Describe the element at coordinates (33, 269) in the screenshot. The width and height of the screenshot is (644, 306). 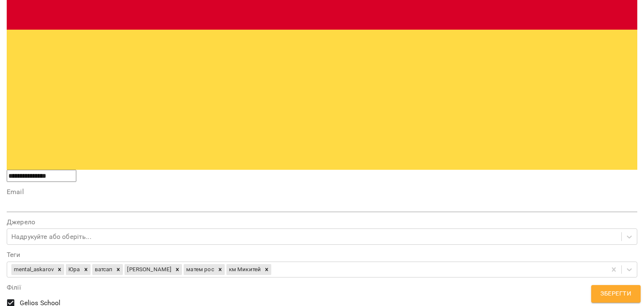
I see `div: mental_askarov` at that location.